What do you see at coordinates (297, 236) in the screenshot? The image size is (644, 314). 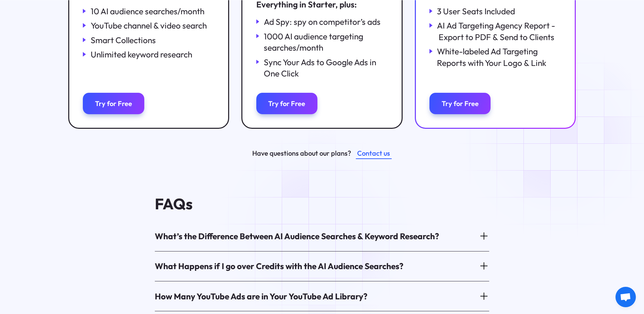 I see `div: What’s the Difference Between AI Audience Searches & Keyword Research?` at bounding box center [297, 236].